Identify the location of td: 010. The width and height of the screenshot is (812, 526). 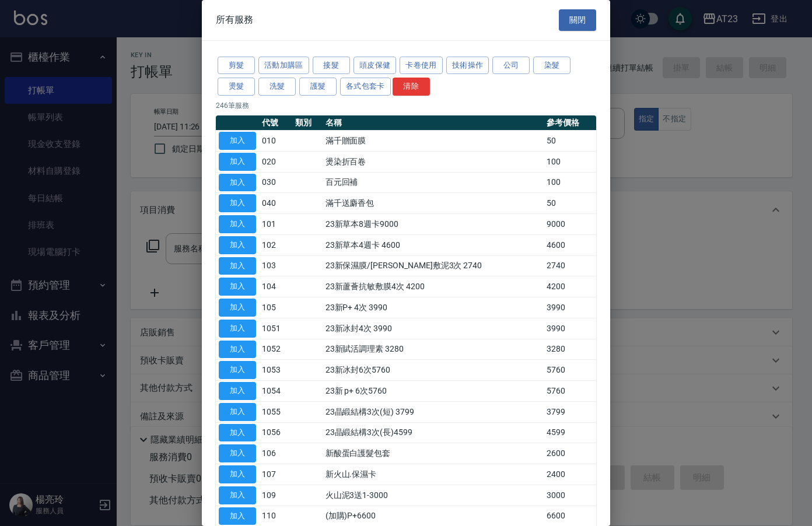
(276, 141).